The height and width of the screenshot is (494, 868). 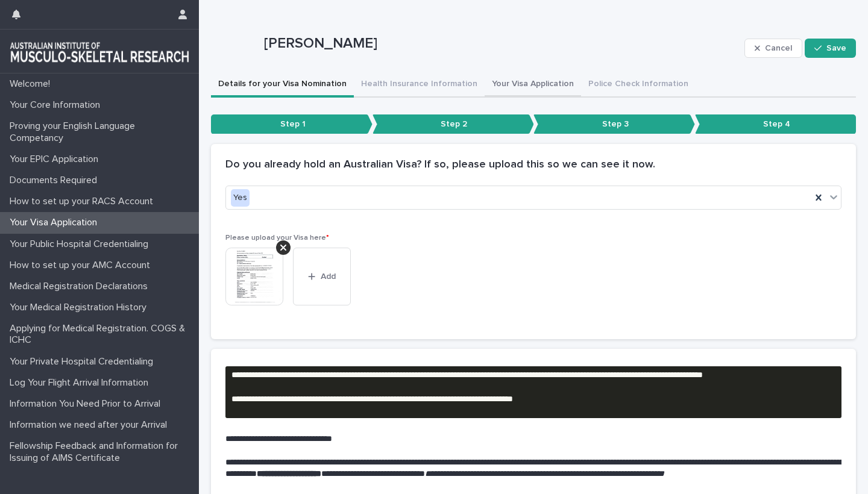 I want to click on button: Police Check Information, so click(x=638, y=85).